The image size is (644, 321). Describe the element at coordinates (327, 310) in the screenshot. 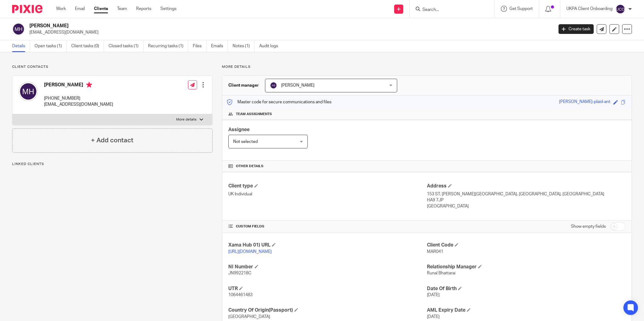

I see `h4: Country Of Origin(Passport)` at that location.